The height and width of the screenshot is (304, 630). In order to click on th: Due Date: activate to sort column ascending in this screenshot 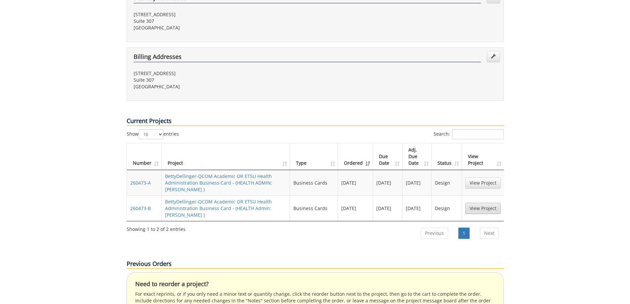, I will do `click(388, 156)`.